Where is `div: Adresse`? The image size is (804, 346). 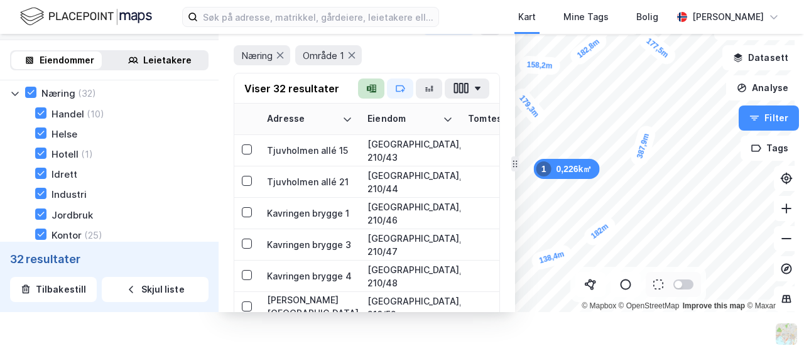
div: Adresse is located at coordinates (302, 119).